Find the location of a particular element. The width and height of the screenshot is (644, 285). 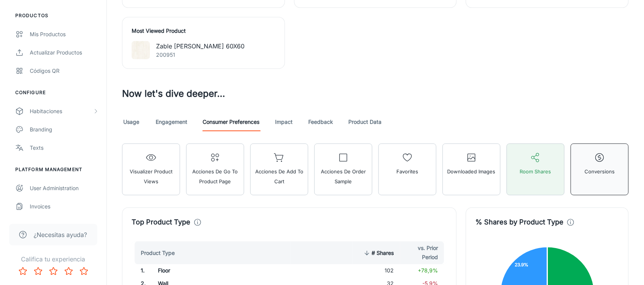

span: # Shares is located at coordinates (378, 253).